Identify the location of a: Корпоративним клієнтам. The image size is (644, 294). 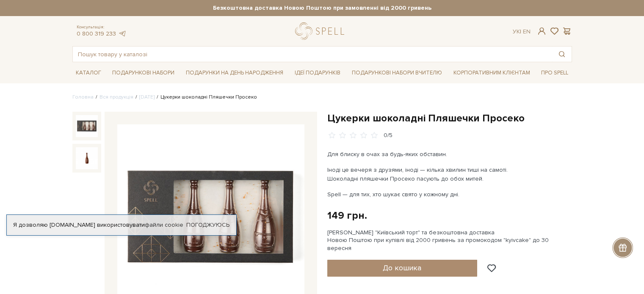
(492, 73).